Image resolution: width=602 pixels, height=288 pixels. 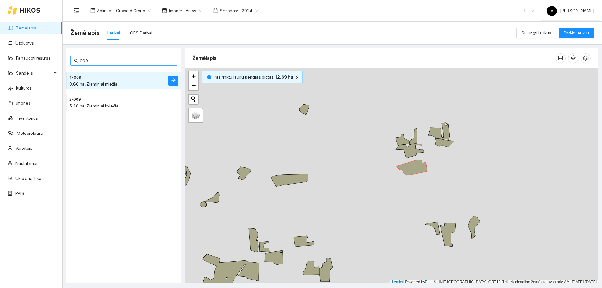 I want to click on div: Žemėlapis, so click(x=374, y=58).